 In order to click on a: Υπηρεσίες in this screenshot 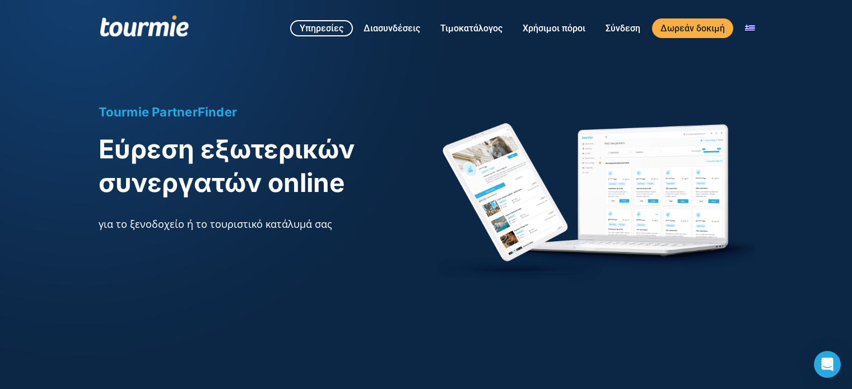, I will do `click(321, 28)`.